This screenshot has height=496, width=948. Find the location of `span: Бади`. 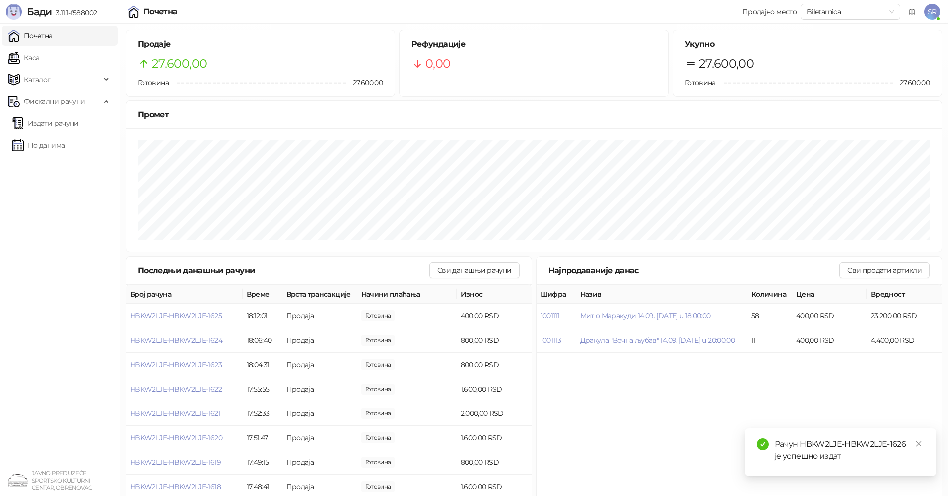

span: Бади is located at coordinates (39, 12).